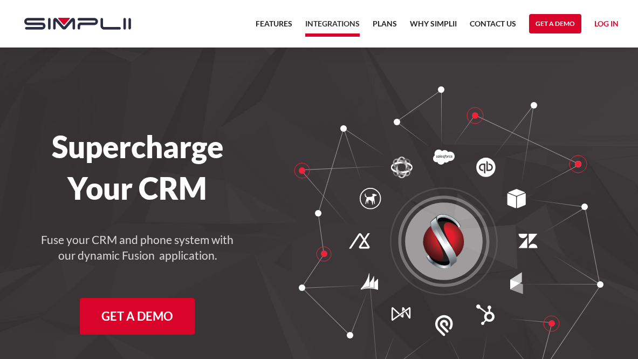 This screenshot has height=359, width=638. I want to click on a: Plans, so click(385, 27).